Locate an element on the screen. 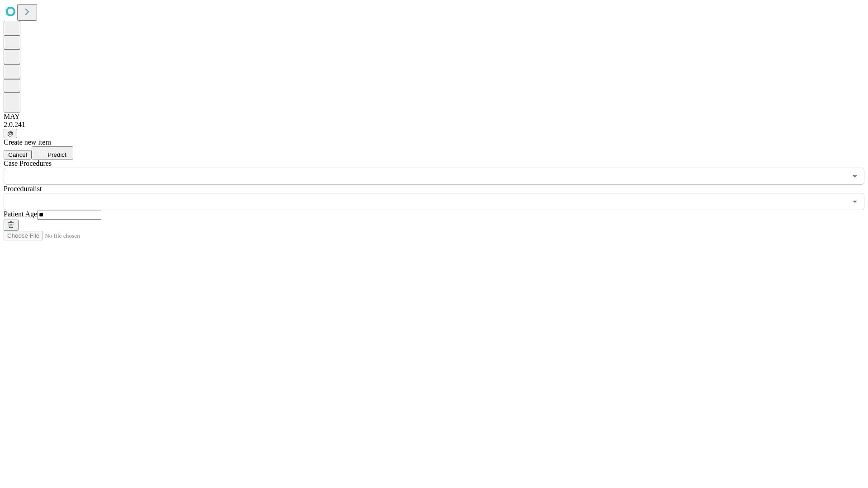 This screenshot has height=488, width=868. span: Scheduled Procedure is located at coordinates (28, 163).